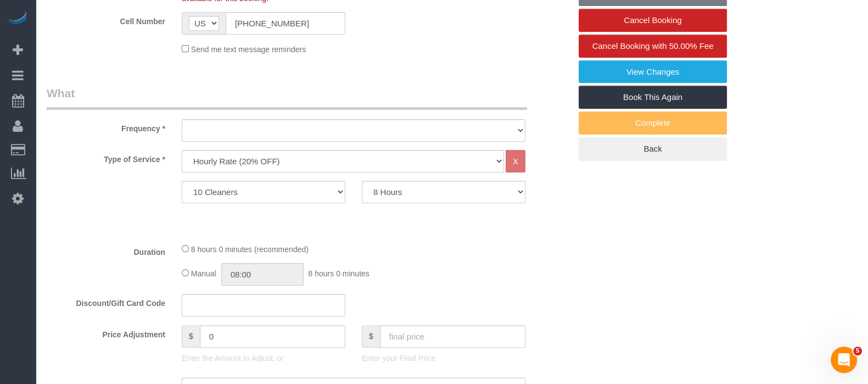  I want to click on p: Enter your Final Price, so click(444, 358).